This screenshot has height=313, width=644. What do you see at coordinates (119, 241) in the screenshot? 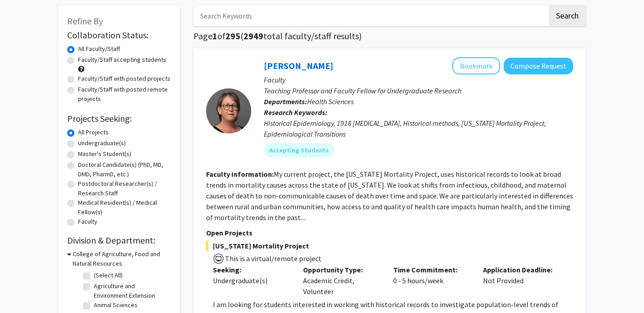
I see `h2: Division & Department:` at bounding box center [119, 241].